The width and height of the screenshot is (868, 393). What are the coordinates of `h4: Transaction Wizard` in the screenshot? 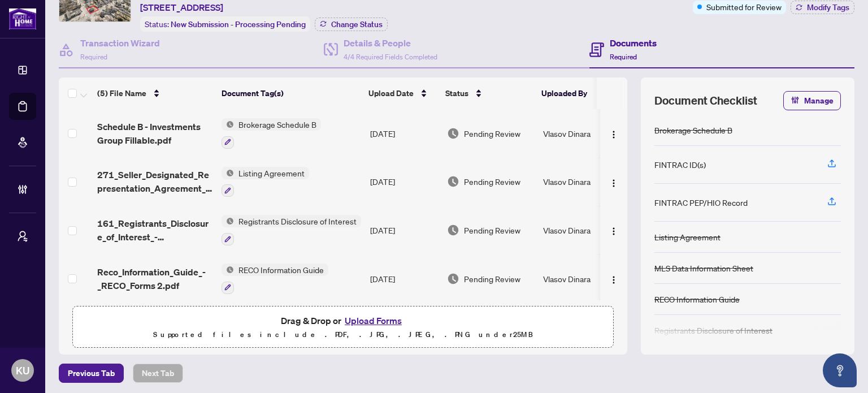 It's located at (120, 43).